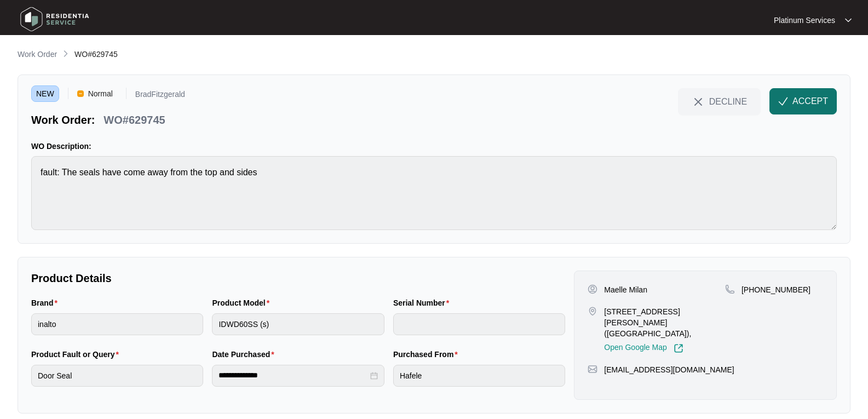 Image resolution: width=868 pixels, height=419 pixels. I want to click on p: Work Order:, so click(63, 120).